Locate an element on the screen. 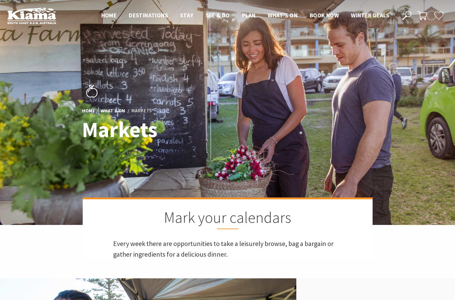 This screenshot has width=455, height=300. h2: Mark your calendars is located at coordinates (228, 219).